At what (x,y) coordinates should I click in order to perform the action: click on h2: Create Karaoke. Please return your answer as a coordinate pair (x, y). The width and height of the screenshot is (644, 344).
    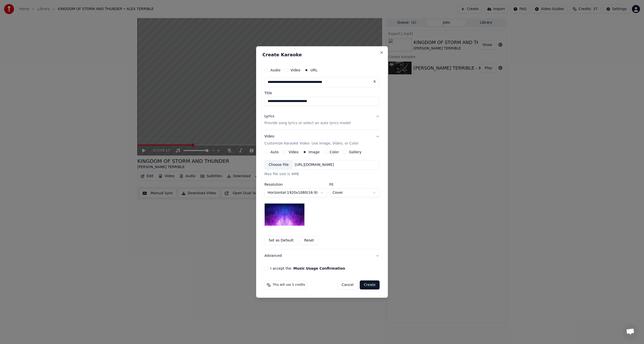
    Looking at the image, I should click on (322, 55).